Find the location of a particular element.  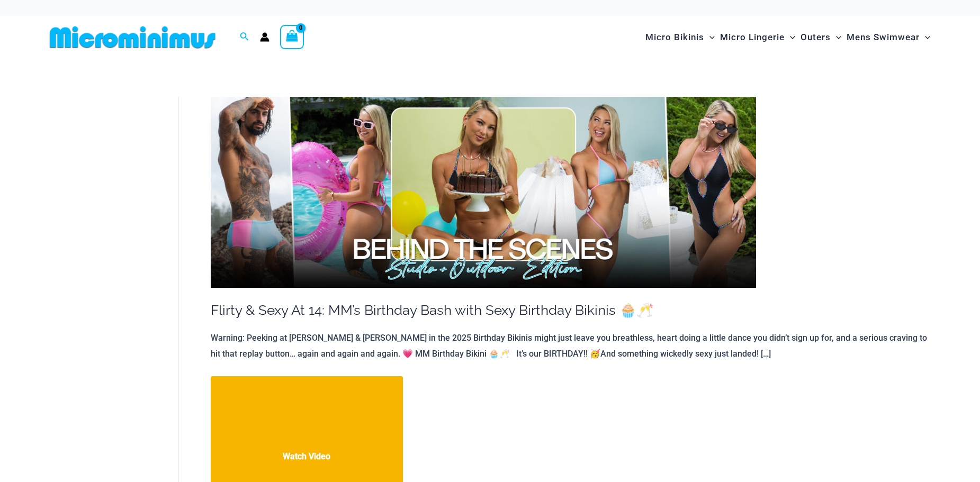

a: Micro BikinisMenu ToggleMenu Toggle is located at coordinates (680, 37).